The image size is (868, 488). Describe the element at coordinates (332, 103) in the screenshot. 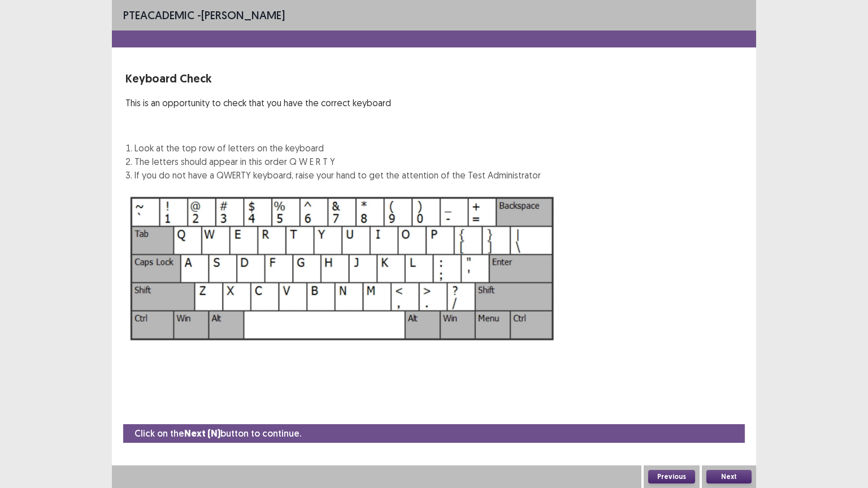

I see `p: This is an opportunity to check that you have the correct keyboard` at that location.